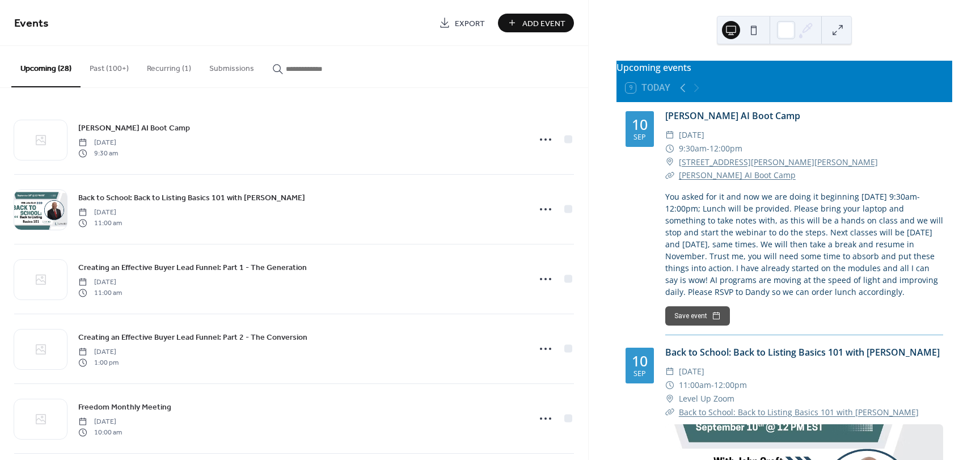  I want to click on span: Creating an Effective Buyer Lead Funnel: Part 1 - The Generation, so click(192, 267).